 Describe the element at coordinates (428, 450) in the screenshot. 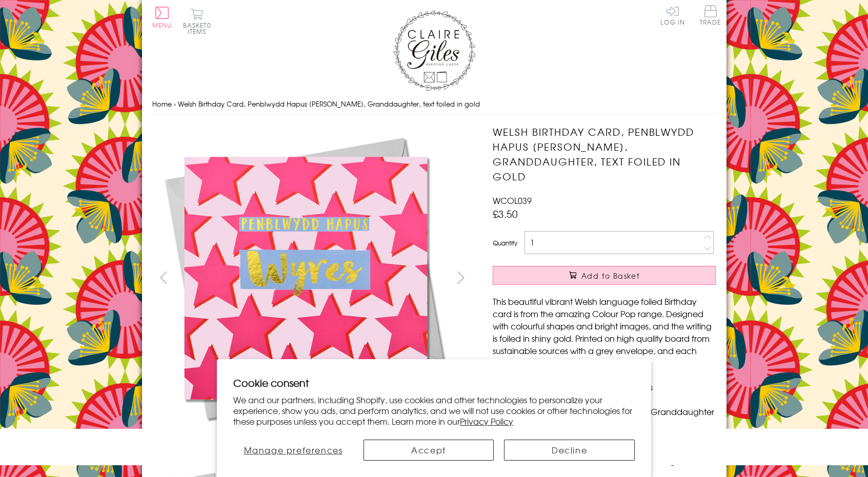

I see `button: Accept` at that location.